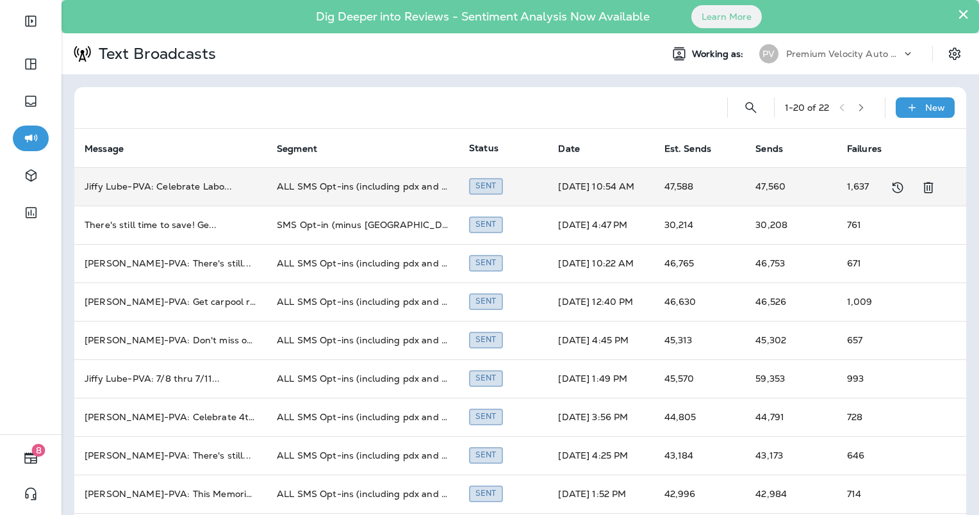 This screenshot has width=979, height=515. What do you see at coordinates (699, 302) in the screenshot?
I see `td: 46,630` at bounding box center [699, 302].